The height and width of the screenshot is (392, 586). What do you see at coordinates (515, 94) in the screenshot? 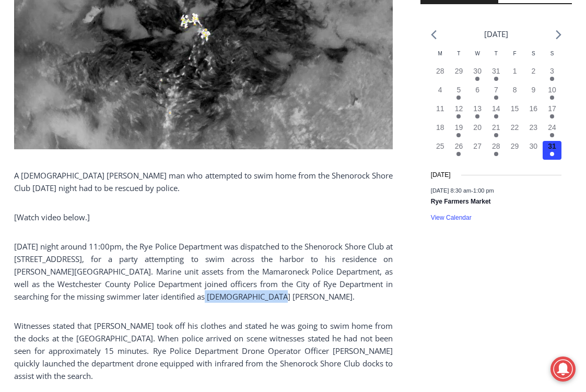
I see `button: 8` at bounding box center [515, 94].